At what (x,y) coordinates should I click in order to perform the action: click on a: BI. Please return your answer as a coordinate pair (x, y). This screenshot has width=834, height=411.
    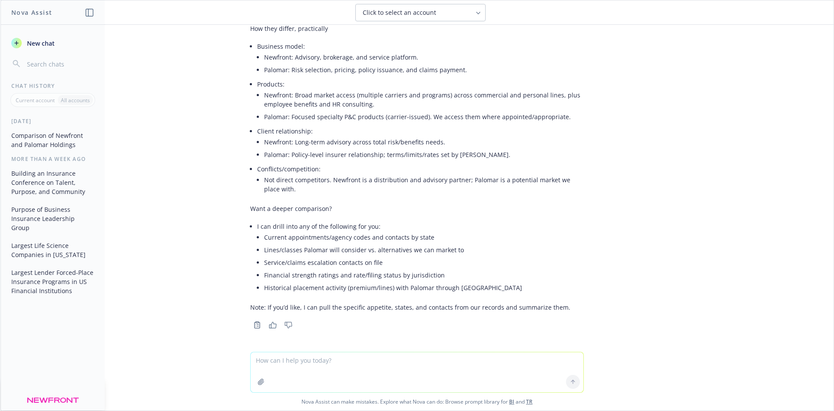
    Looking at the image, I should click on (512, 401).